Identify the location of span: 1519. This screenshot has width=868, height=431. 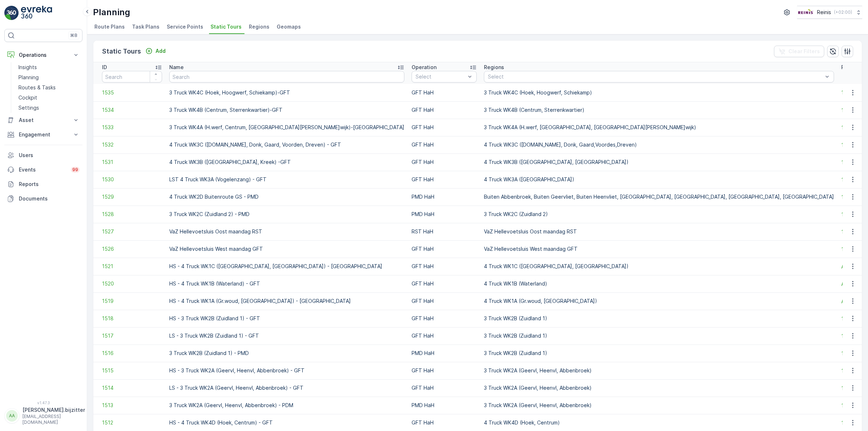
(132, 301).